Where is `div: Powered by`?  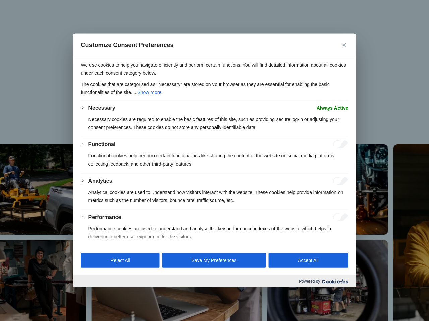
div: Powered by is located at coordinates (214, 282).